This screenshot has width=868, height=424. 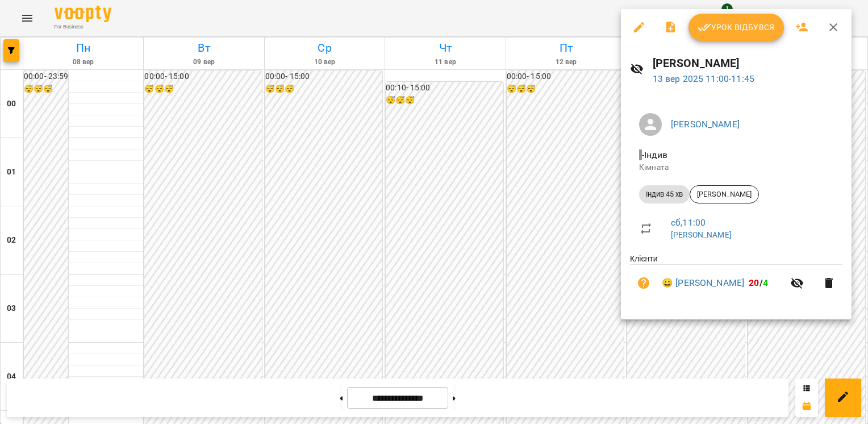 What do you see at coordinates (754, 283) in the screenshot?
I see `span: 20` at bounding box center [754, 283].